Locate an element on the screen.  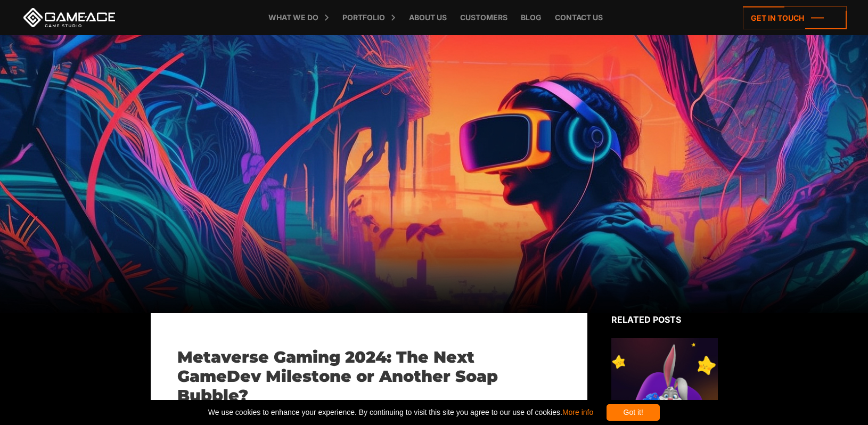
div: Related posts is located at coordinates (664, 319).